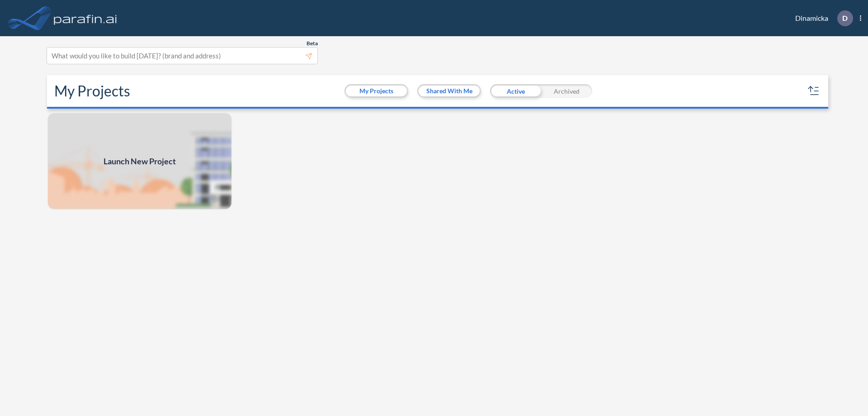 This screenshot has height=416, width=868. I want to click on img: logo, so click(86, 18).